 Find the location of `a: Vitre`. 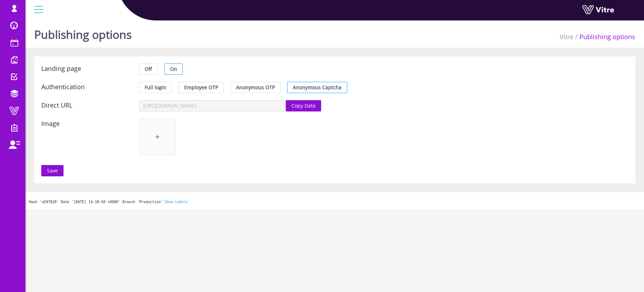

a: Vitre is located at coordinates (566, 37).